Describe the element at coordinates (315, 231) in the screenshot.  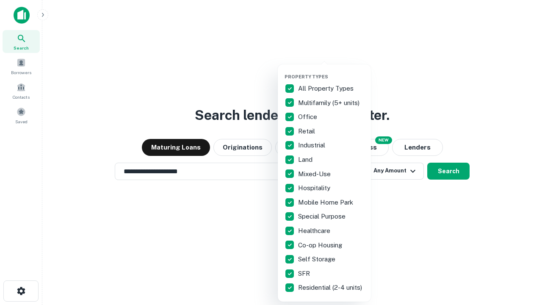
I see `p: Healthcare` at that location.